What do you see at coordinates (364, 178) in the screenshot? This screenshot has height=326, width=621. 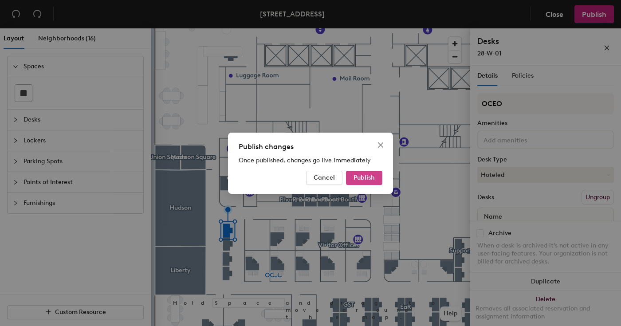 I see `button: Publish` at bounding box center [364, 178].